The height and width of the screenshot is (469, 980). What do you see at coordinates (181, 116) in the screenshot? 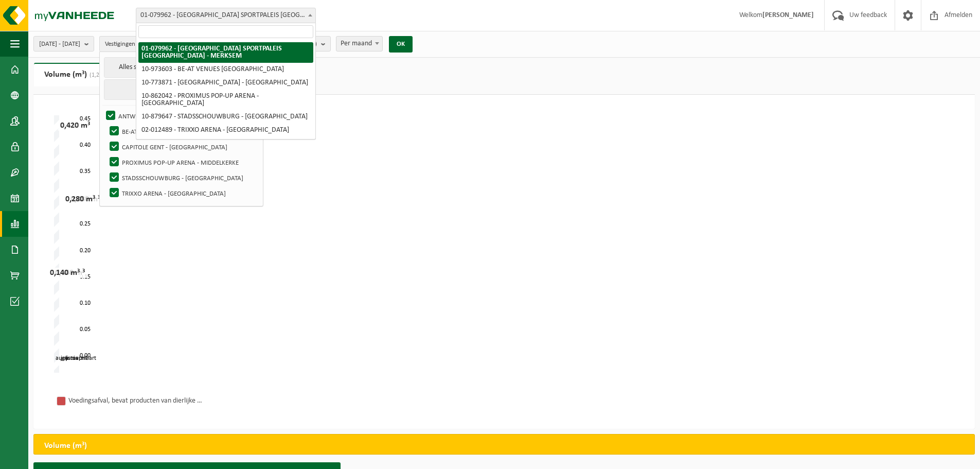
I see `label: ANTWERPS SPORTPALEIS NV - MERKSEM` at bounding box center [181, 116].